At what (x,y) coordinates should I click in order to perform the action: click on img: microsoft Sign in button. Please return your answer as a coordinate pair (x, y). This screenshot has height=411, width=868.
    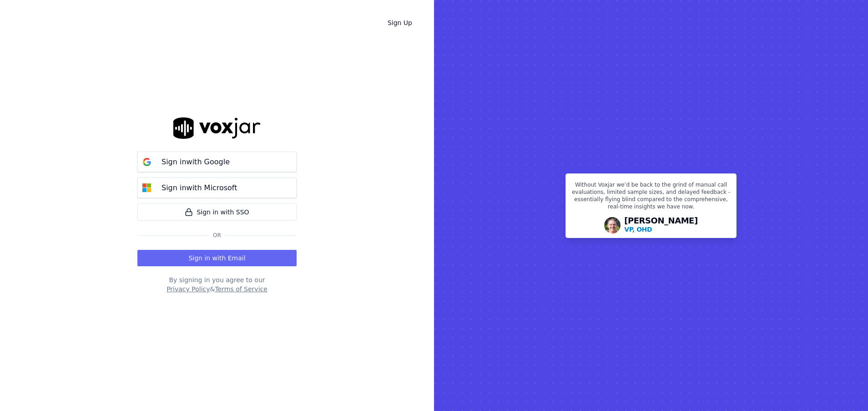
    Looking at the image, I should click on (147, 188).